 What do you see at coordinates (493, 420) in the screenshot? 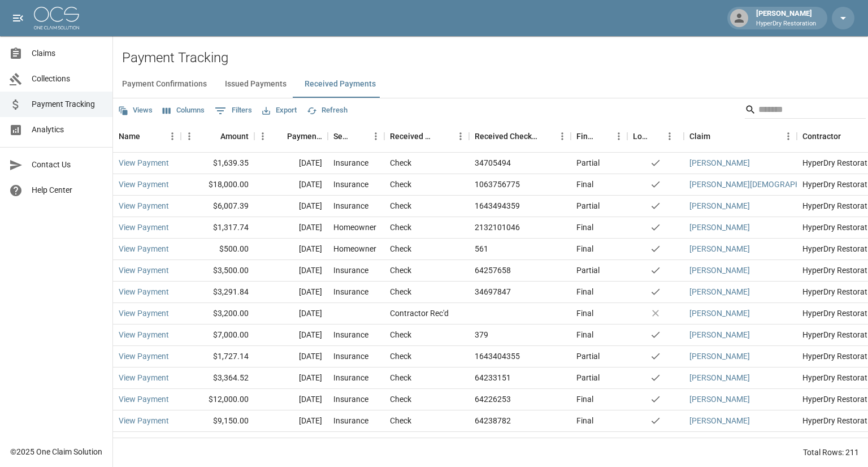
I see `div: 64238782` at bounding box center [493, 420].